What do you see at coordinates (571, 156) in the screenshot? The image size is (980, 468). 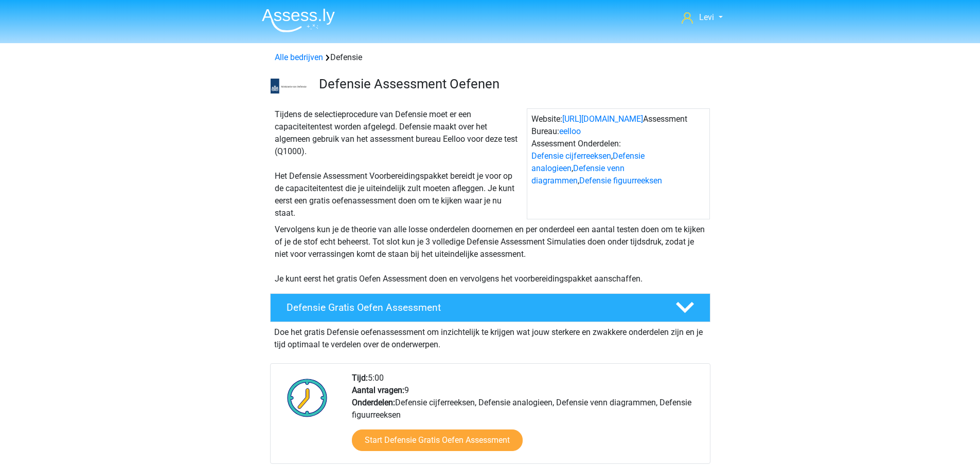 I see `a: Defensie cijferreeksen` at bounding box center [571, 156].